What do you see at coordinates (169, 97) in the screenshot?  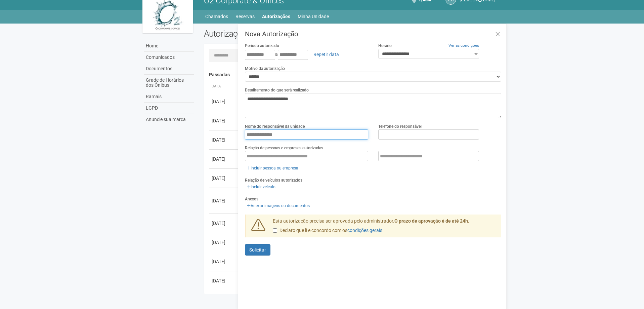 I see `a: Ramais` at bounding box center [169, 97].